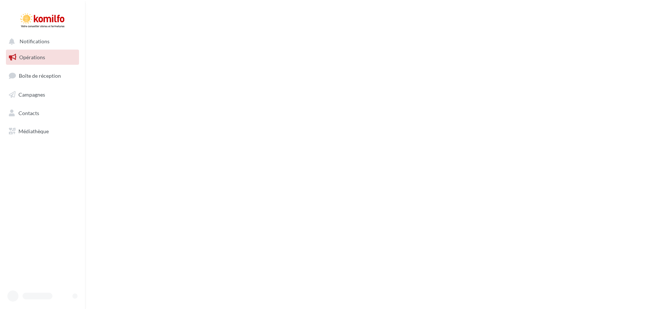 The width and height of the screenshot is (657, 309). Describe the element at coordinates (32, 57) in the screenshot. I see `span: Opérations` at that location.